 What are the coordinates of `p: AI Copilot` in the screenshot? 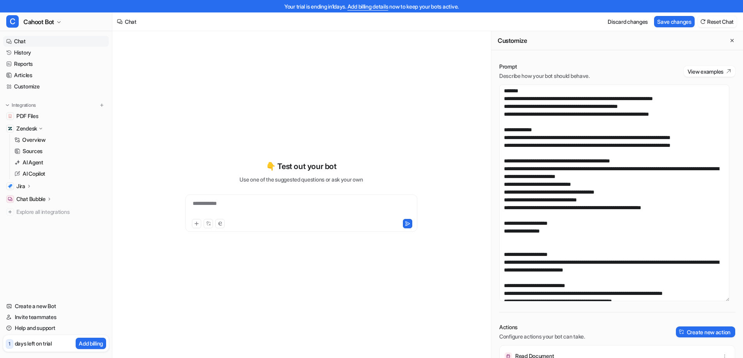 It's located at (34, 174).